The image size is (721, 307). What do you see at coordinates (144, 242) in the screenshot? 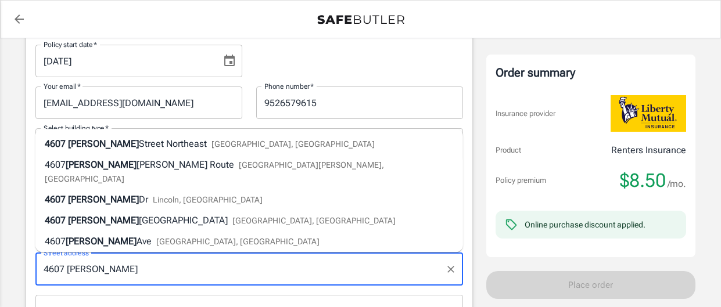
I see `span: Ave` at bounding box center [144, 242].